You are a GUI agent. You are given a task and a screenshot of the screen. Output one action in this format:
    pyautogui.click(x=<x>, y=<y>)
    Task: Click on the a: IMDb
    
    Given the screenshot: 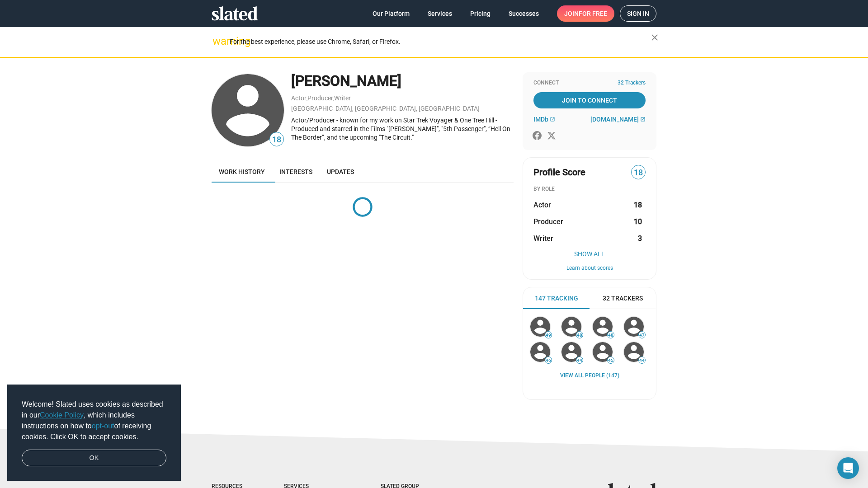 What is the action you would take?
    pyautogui.click(x=544, y=119)
    